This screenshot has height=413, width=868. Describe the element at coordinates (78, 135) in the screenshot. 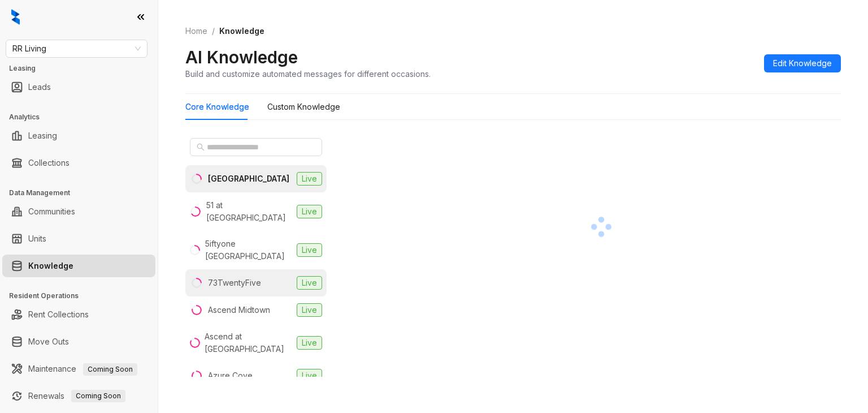

I see `li: Leasing` at that location.